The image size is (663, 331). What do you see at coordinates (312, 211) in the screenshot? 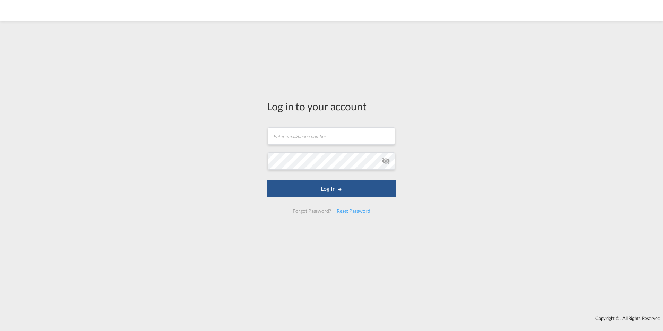
I see `div: Forgot Password?` at bounding box center [312, 211].